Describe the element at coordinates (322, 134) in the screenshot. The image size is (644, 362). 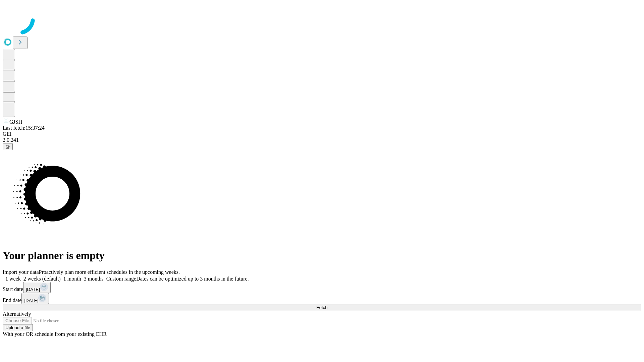
I see `div: GEI` at that location.